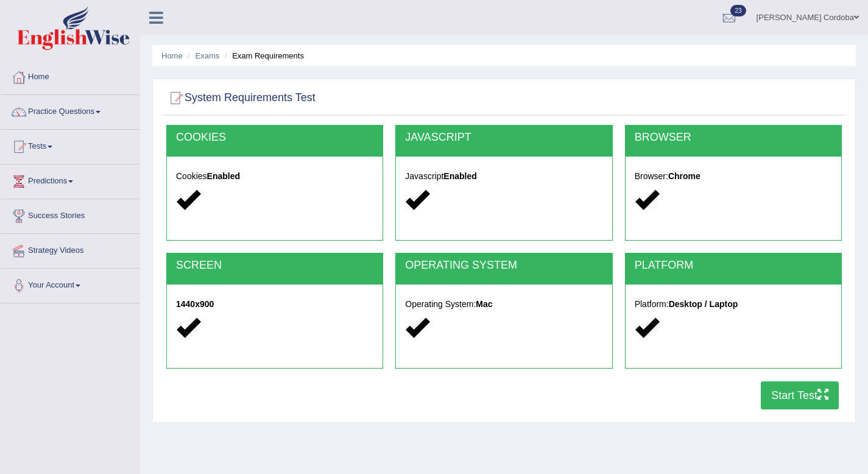 The height and width of the screenshot is (474, 868). I want to click on a: Practice Questions, so click(70, 110).